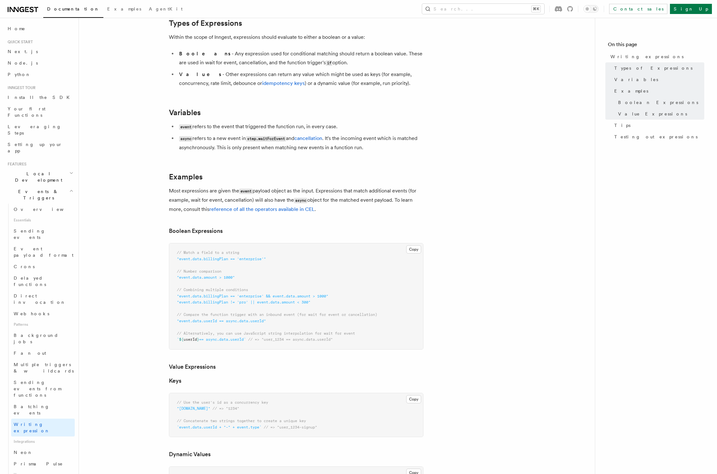 The image size is (717, 474). Describe the element at coordinates (658, 125) in the screenshot. I see `a: Tips` at that location.